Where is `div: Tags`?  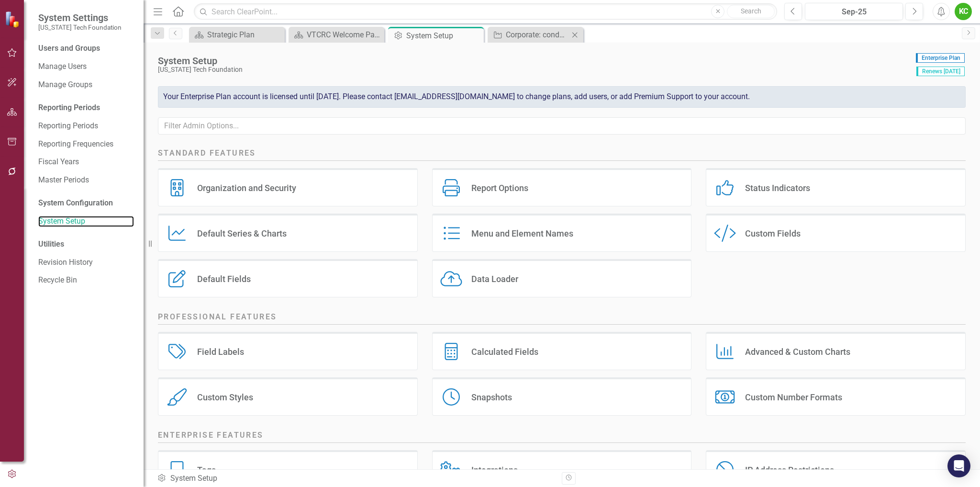
div: Tags is located at coordinates (207, 470).